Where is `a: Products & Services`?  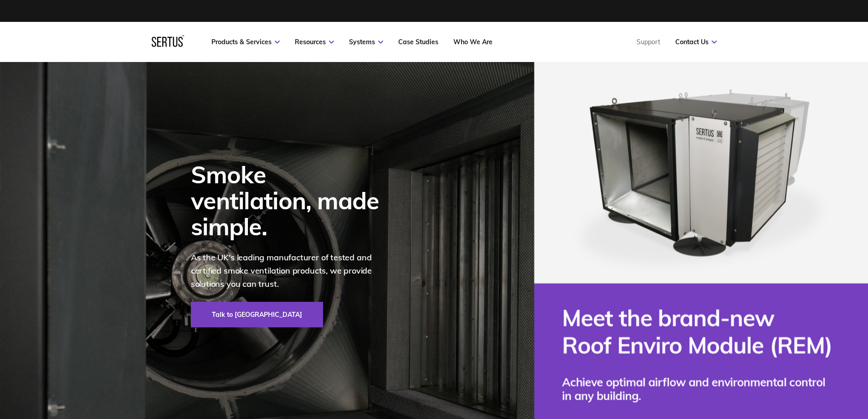 a: Products & Services is located at coordinates (245, 42).